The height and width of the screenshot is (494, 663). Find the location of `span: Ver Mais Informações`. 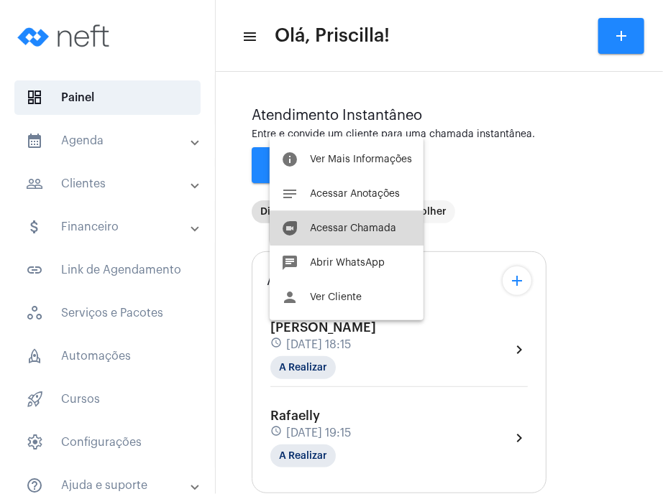

span: Ver Mais Informações is located at coordinates (361, 160).